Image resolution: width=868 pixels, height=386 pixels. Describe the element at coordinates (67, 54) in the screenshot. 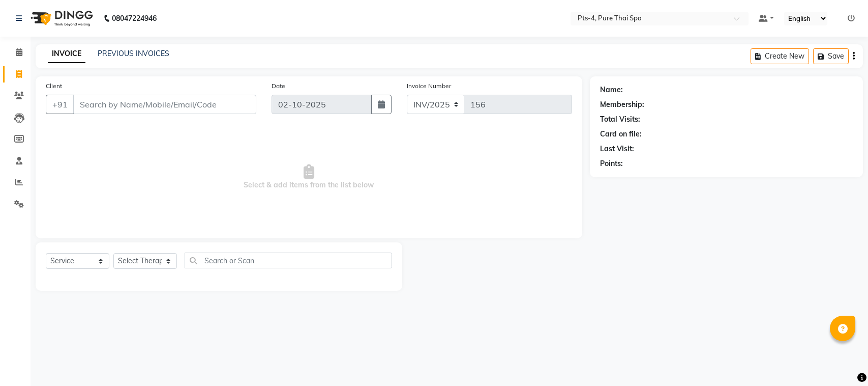

I see `a: INVOICE` at that location.